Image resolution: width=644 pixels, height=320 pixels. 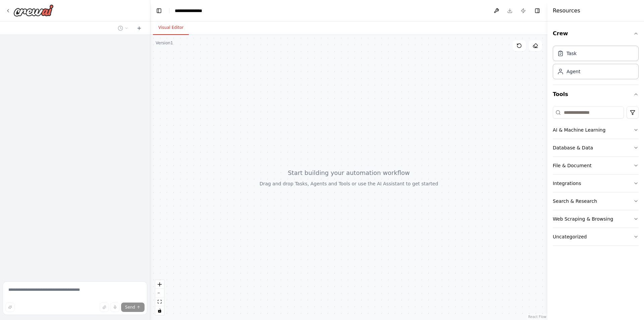 I want to click on button: Web Scraping & Browsing, so click(x=595, y=219).